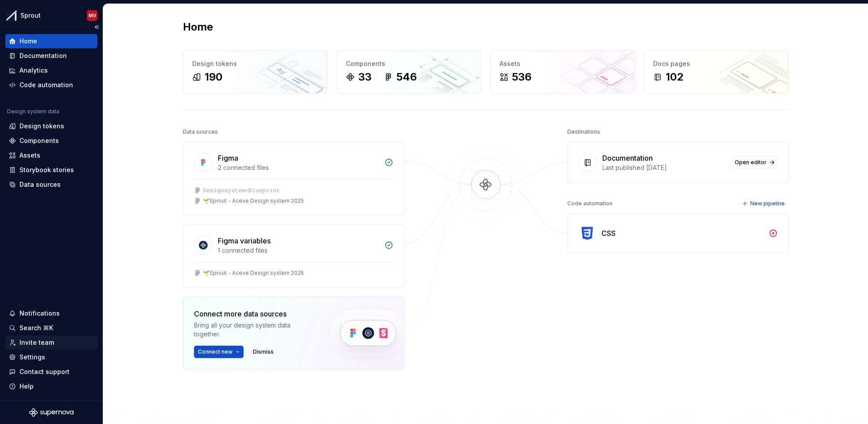  Describe the element at coordinates (27, 386) in the screenshot. I see `div: Help` at that location.